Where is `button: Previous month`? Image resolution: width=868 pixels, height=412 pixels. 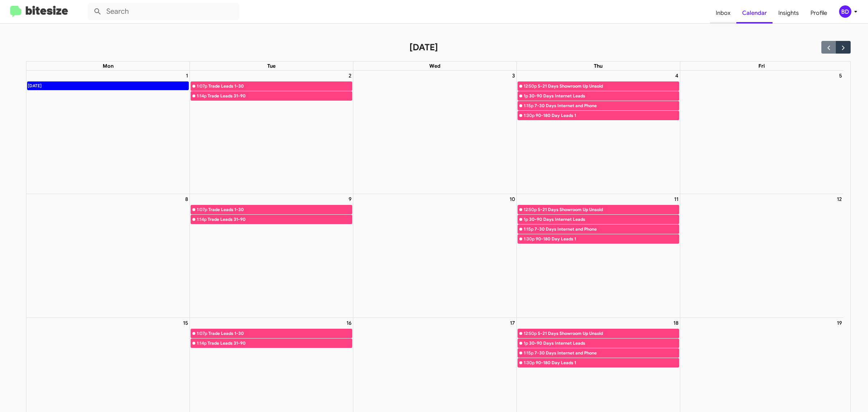 button: Previous month is located at coordinates (829, 47).